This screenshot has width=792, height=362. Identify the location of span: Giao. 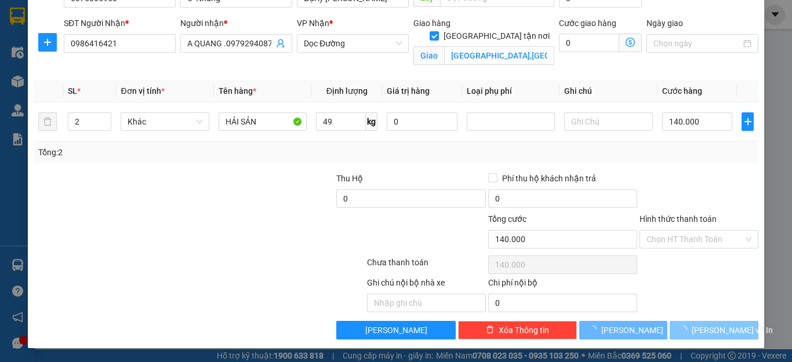
(428, 56).